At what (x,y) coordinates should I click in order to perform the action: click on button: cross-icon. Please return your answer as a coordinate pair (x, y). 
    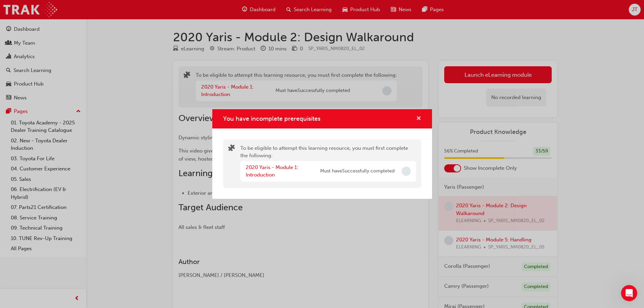
    Looking at the image, I should click on (419, 119).